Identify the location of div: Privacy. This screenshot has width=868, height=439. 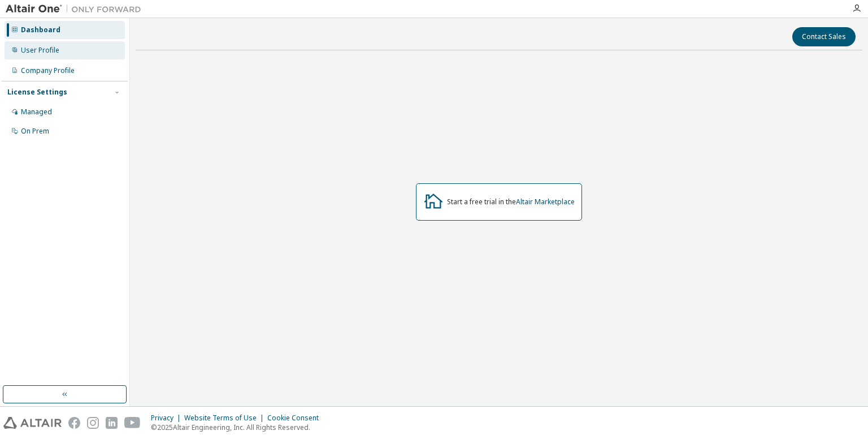
(167, 418).